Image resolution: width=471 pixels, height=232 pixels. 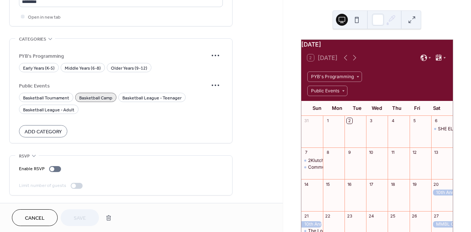 What do you see at coordinates (318, 108) in the screenshot?
I see `div: Sun` at bounding box center [318, 108].